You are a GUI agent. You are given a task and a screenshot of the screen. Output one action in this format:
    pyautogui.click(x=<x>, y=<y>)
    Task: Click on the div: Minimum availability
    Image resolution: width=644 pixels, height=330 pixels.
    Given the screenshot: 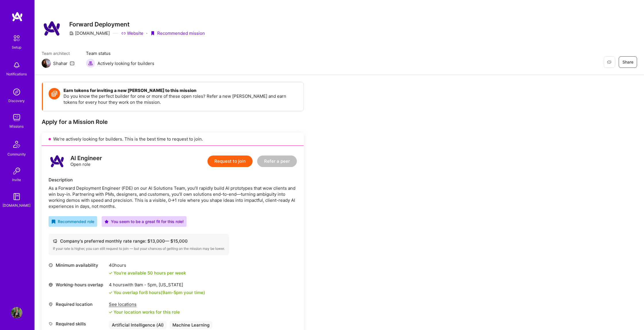 What is the action you would take?
    pyautogui.click(x=77, y=265)
    